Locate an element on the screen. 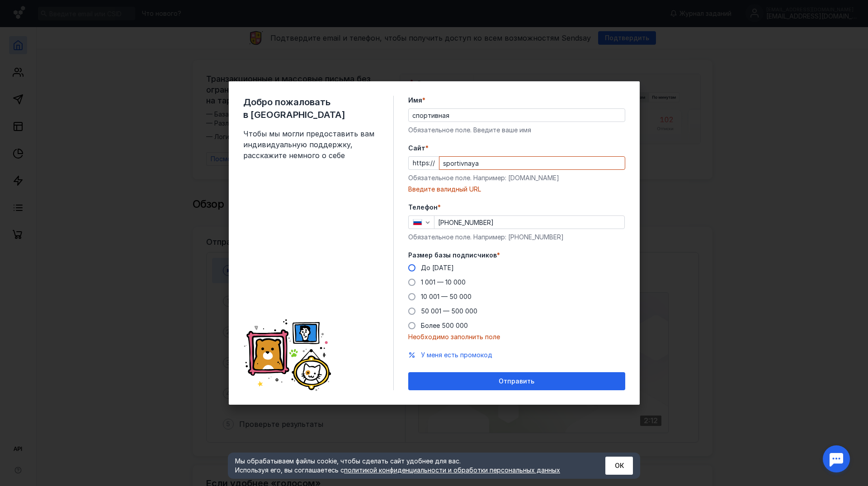 This screenshot has height=486, width=868. div: Введите валидный URL is located at coordinates (517, 189).